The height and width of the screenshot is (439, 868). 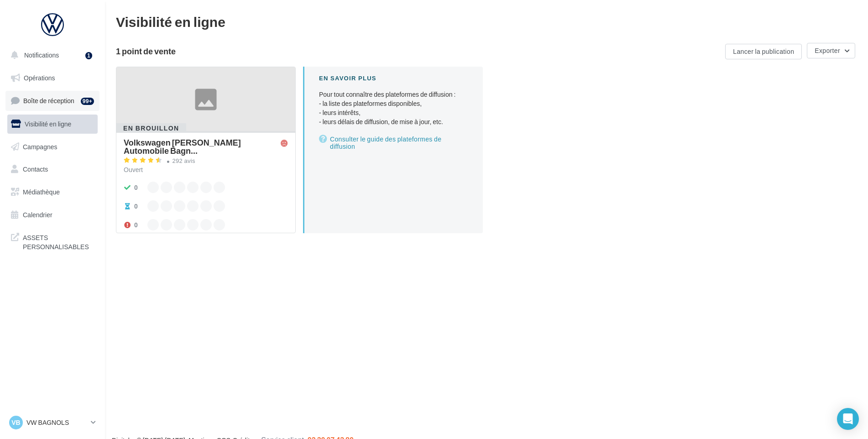 What do you see at coordinates (48, 124) in the screenshot?
I see `span: Visibilité en ligne` at bounding box center [48, 124].